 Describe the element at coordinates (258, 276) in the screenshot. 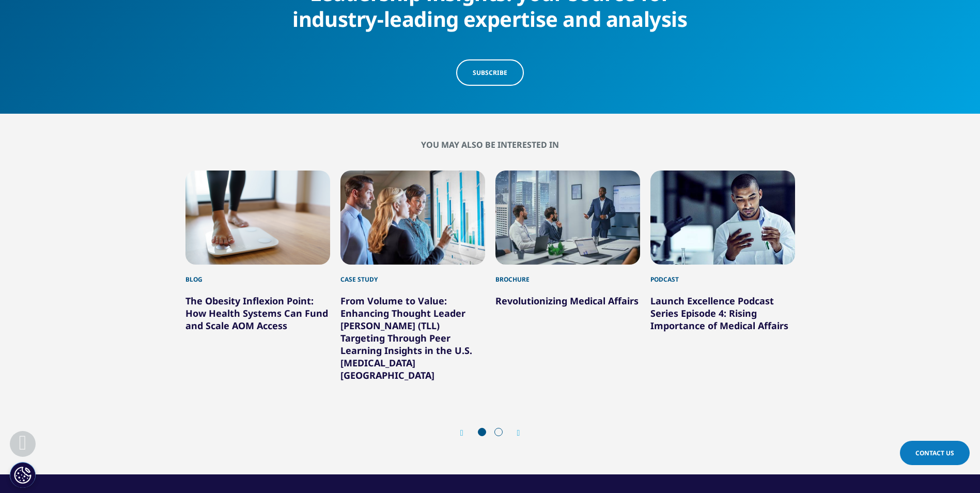

I see `div: 1 / 6` at that location.